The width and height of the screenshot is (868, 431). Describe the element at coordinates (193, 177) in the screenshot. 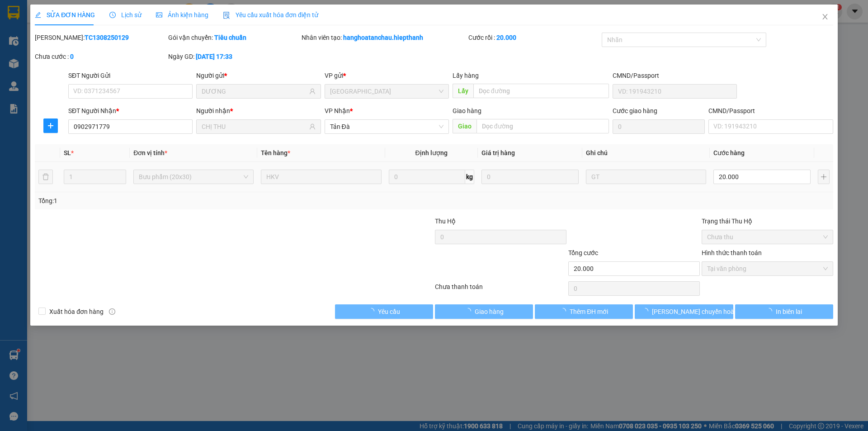

I see `span: Bưu phẩm (20x30)` at that location.